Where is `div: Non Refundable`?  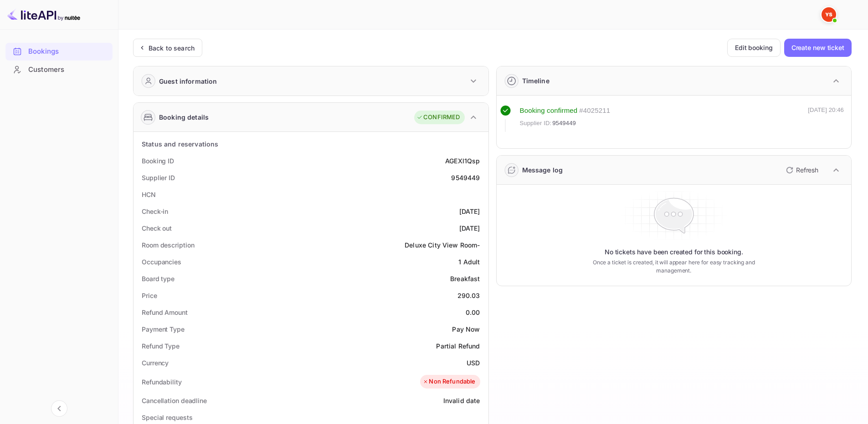
div: Non Refundable is located at coordinates (449, 382).